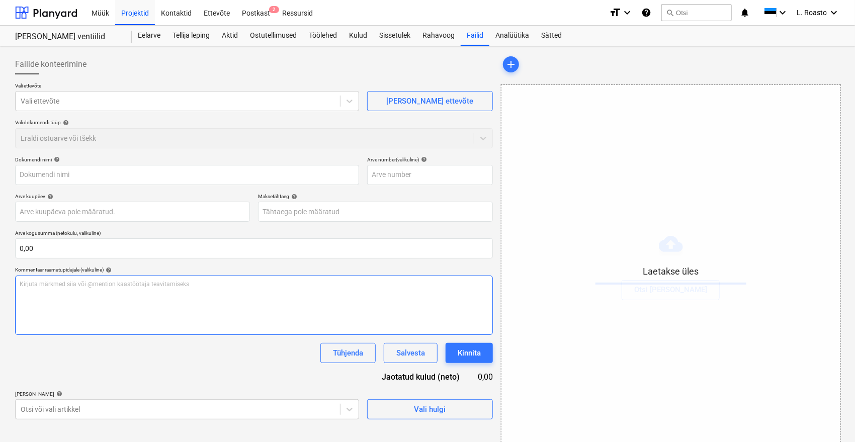 The width and height of the screenshot is (855, 442). What do you see at coordinates (348, 353) in the screenshot?
I see `button: Tühjenda` at bounding box center [348, 353].